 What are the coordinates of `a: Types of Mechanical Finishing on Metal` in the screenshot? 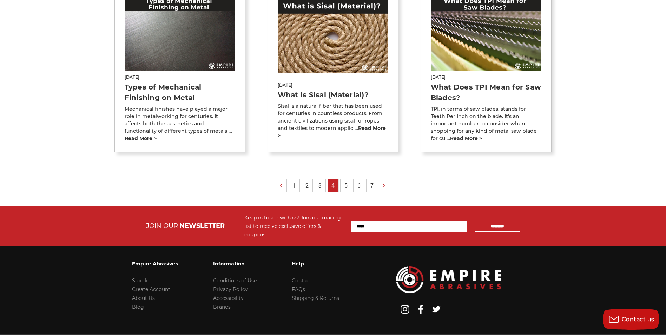 It's located at (163, 92).